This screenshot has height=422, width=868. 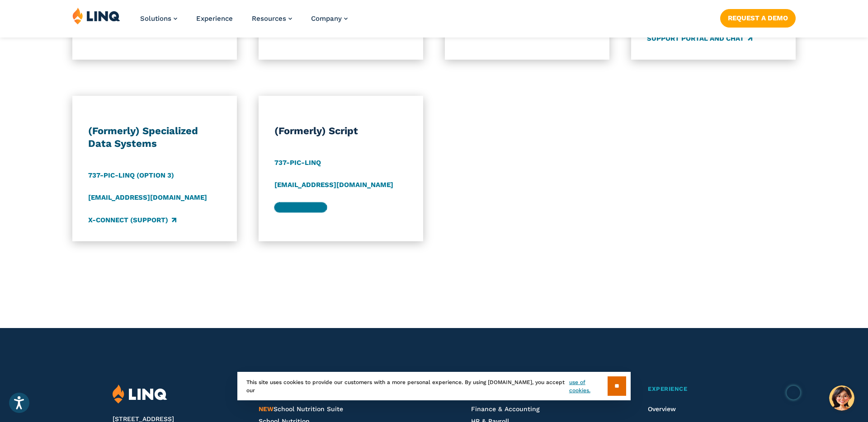 I want to click on a: X-Connect (Support), so click(x=132, y=220).